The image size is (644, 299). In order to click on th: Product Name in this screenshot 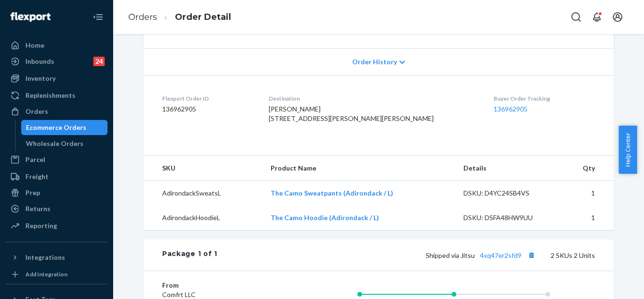, I will do `click(360, 168)`.